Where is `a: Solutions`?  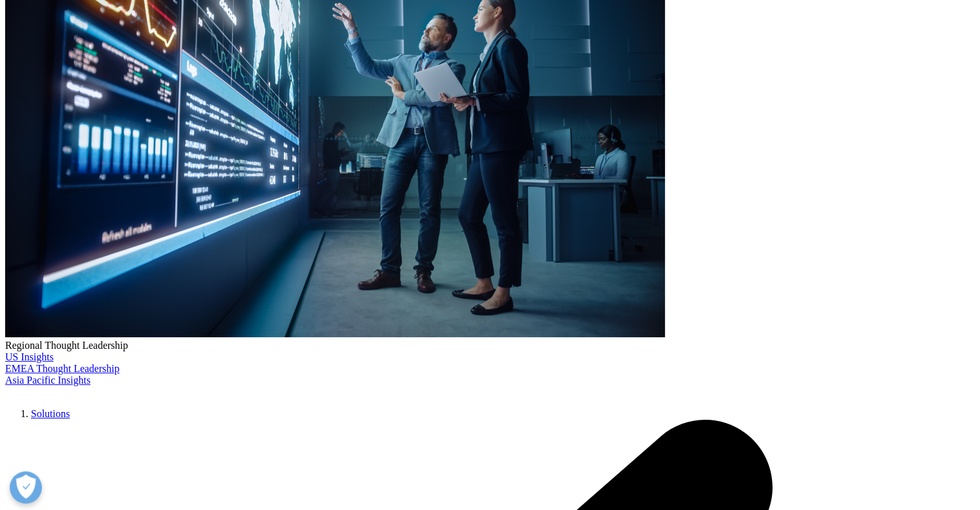 a: Solutions is located at coordinates (50, 414).